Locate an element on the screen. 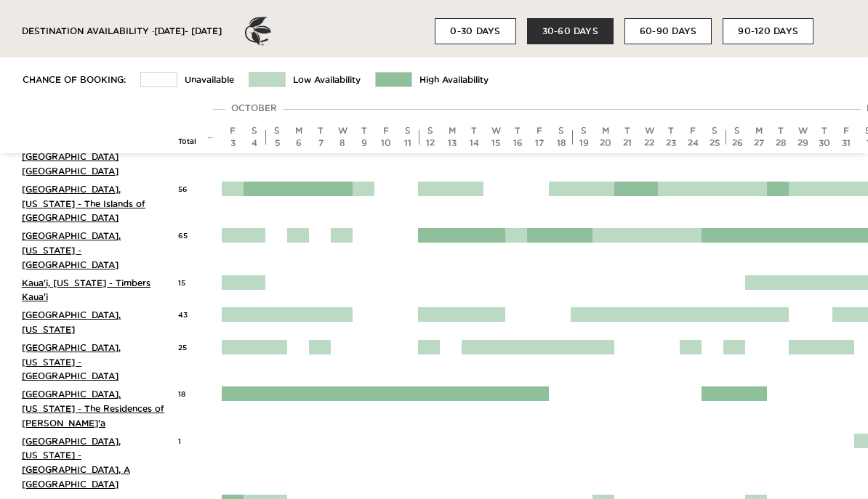 The width and height of the screenshot is (868, 499). div: 31 is located at coordinates (846, 144).